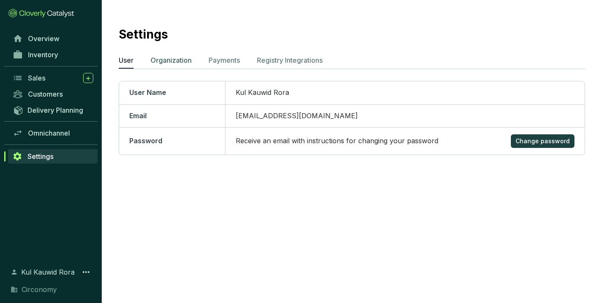 The width and height of the screenshot is (602, 303). Describe the element at coordinates (337, 141) in the screenshot. I see `p: Receive an email with instructions for changing your password` at that location.